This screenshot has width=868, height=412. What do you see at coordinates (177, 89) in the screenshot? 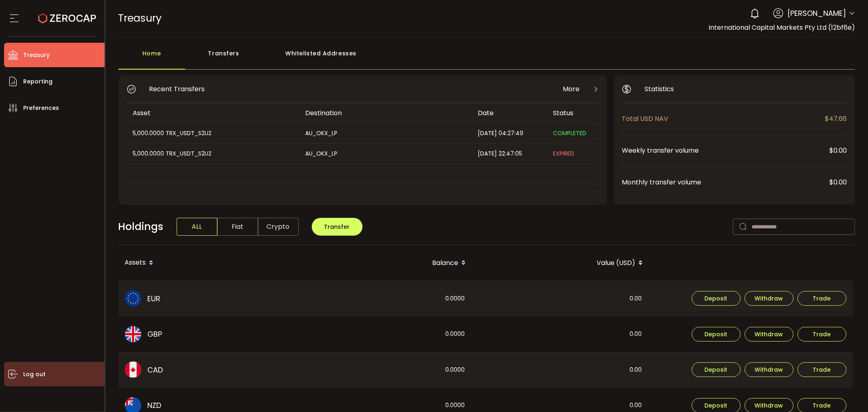
I see `span: Recent Transfers` at bounding box center [177, 89].